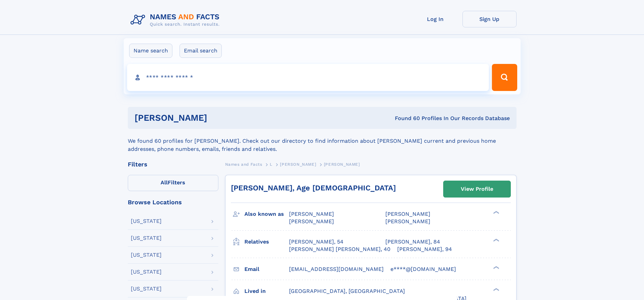  Describe the element at coordinates (435, 19) in the screenshot. I see `a: Log In` at that location.